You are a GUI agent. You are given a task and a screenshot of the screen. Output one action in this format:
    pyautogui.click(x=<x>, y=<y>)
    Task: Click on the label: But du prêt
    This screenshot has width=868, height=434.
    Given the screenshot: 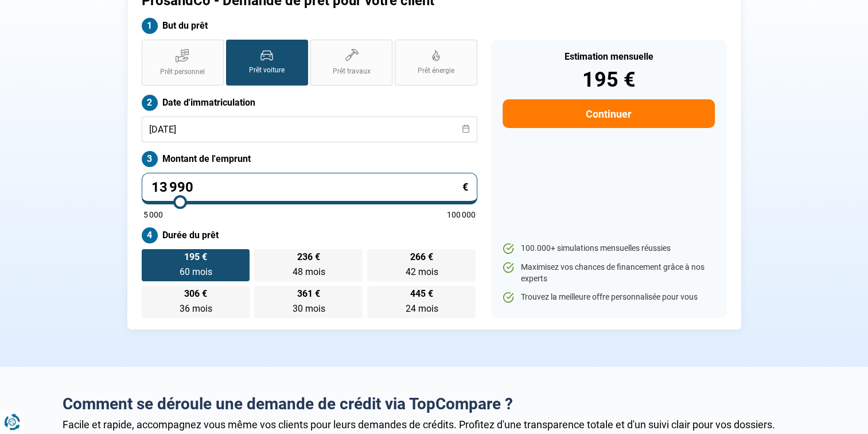 What is the action you would take?
    pyautogui.click(x=310, y=26)
    